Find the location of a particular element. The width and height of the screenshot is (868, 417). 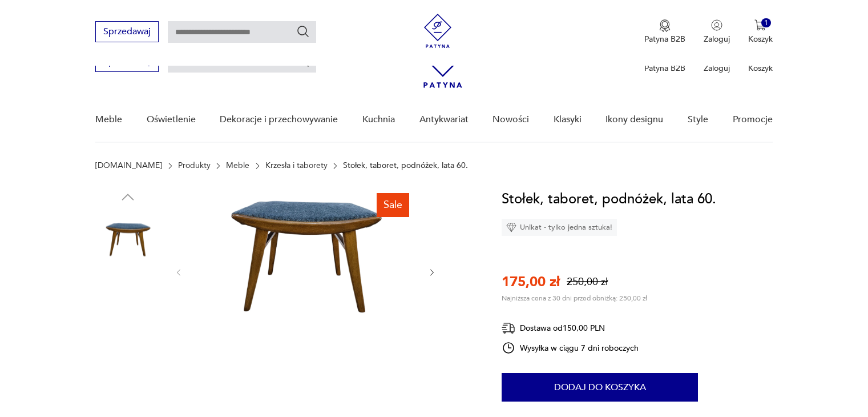

p: Najniższa cena z 30 dni przed obniżką: 250,00 zł is located at coordinates (574, 298).